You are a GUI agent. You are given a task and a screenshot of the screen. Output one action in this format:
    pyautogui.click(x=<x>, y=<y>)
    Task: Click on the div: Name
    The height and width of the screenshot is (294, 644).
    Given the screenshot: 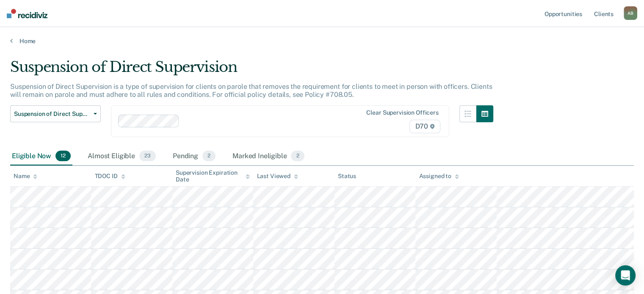 What is the action you would take?
    pyautogui.click(x=25, y=176)
    